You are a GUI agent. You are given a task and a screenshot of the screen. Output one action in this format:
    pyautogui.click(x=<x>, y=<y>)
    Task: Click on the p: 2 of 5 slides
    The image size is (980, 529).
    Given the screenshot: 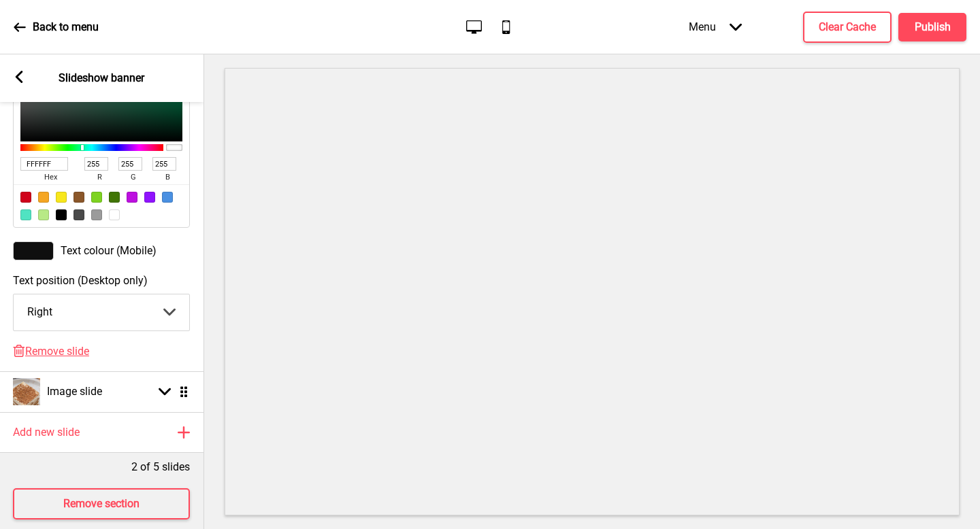 What is the action you would take?
    pyautogui.click(x=161, y=468)
    